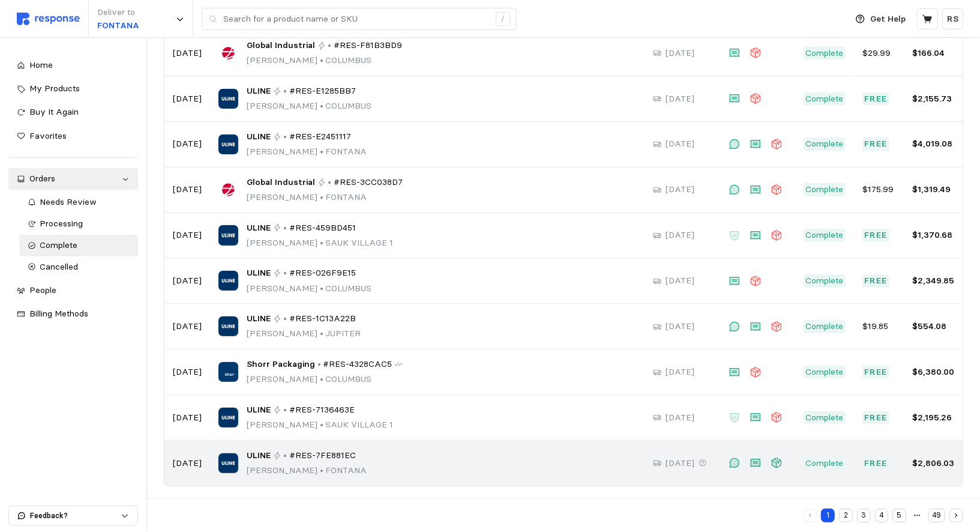 This screenshot has height=532, width=980. What do you see at coordinates (320, 137) in the screenshot?
I see `span: #RES-E2451117` at bounding box center [320, 137].